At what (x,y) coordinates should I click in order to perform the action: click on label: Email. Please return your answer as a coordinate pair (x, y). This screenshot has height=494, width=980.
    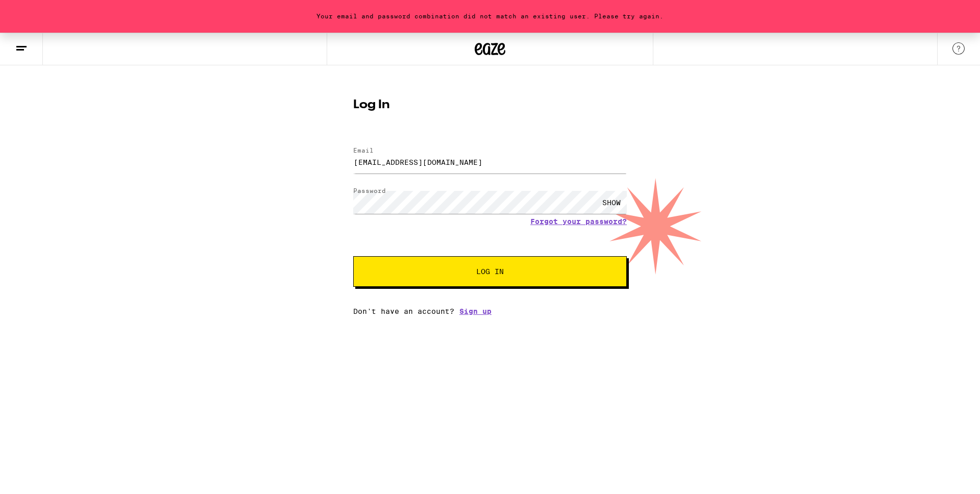
    Looking at the image, I should click on (363, 150).